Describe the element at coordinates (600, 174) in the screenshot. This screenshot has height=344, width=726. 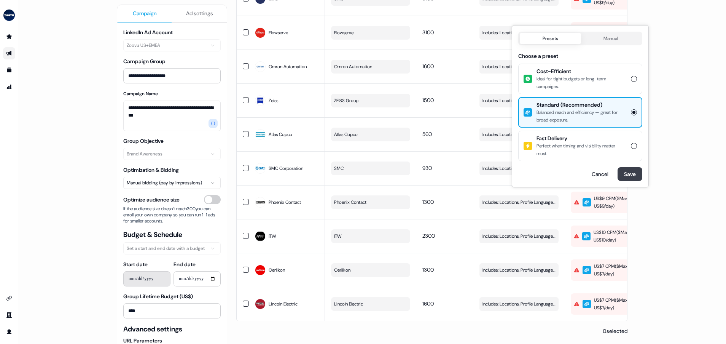
I see `button: Cancel` at that location.